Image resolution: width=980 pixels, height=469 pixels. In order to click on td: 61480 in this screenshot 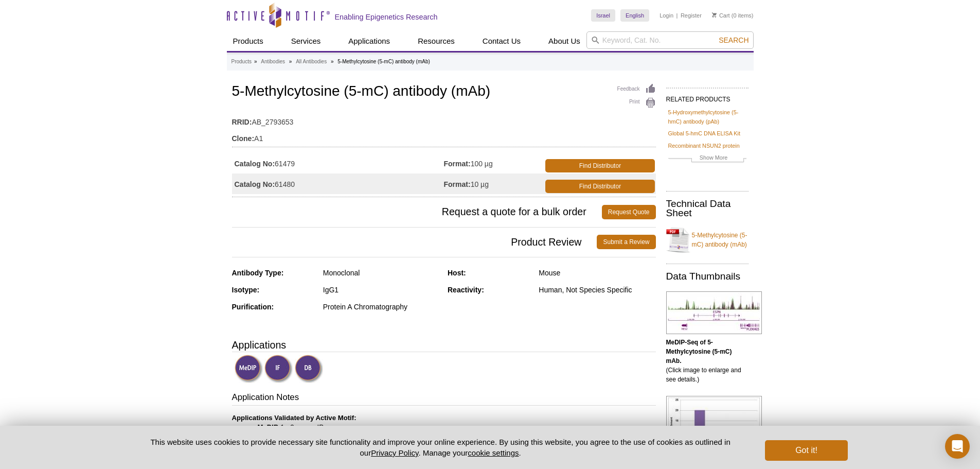, I will do `click(338, 183)`.